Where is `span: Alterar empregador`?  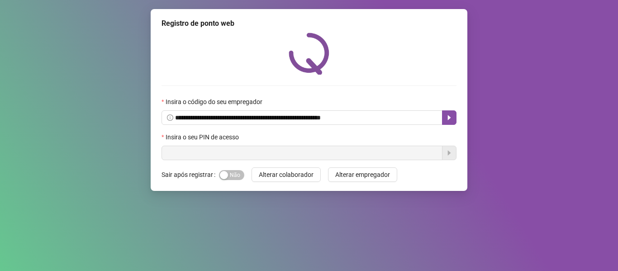
span: Alterar empregador is located at coordinates (362, 175).